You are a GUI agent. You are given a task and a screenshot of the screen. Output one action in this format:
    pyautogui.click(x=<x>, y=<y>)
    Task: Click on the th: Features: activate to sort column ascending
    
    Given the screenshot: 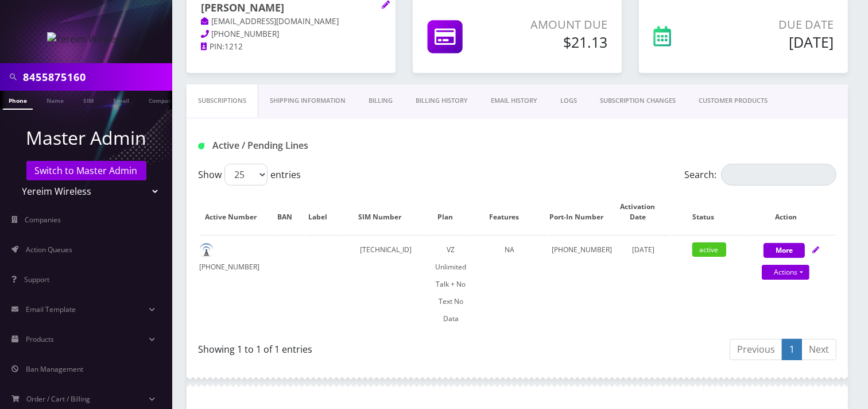 What is the action you would take?
    pyautogui.click(x=510, y=212)
    